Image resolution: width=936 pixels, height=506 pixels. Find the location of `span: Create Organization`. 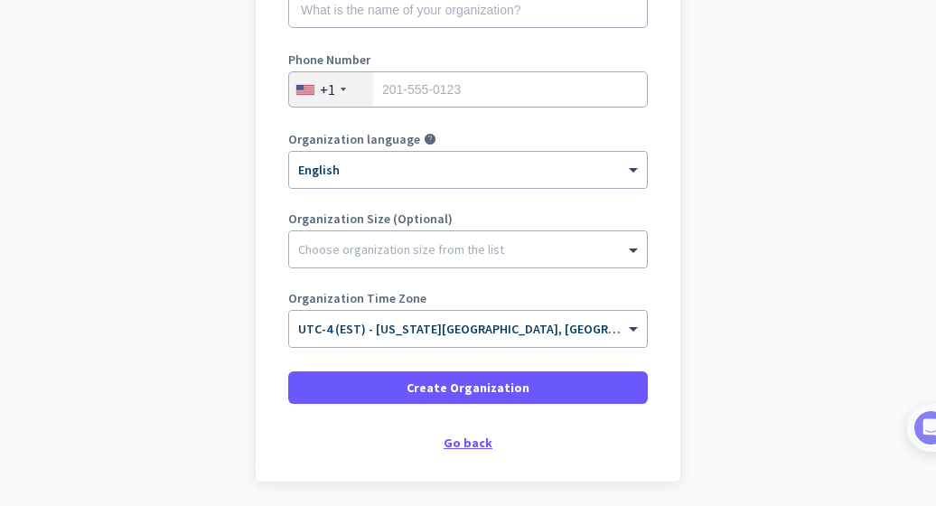

span: Create Organization is located at coordinates (468, 387).